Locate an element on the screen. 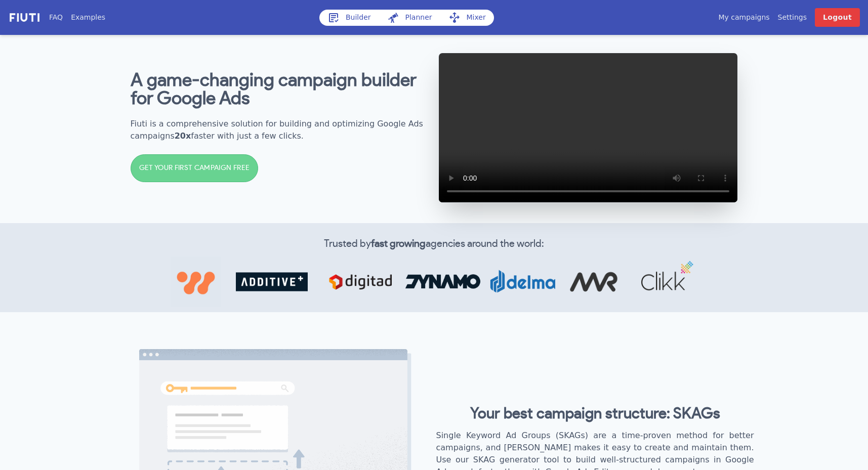  a: Mixer is located at coordinates (467, 18).